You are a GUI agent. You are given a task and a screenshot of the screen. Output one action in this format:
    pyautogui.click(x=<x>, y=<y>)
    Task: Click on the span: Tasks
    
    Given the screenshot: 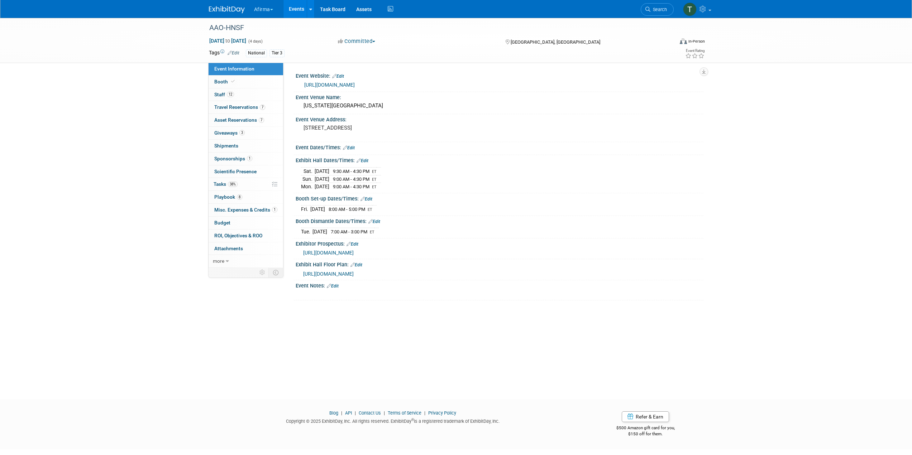 What is the action you would take?
    pyautogui.click(x=225, y=184)
    